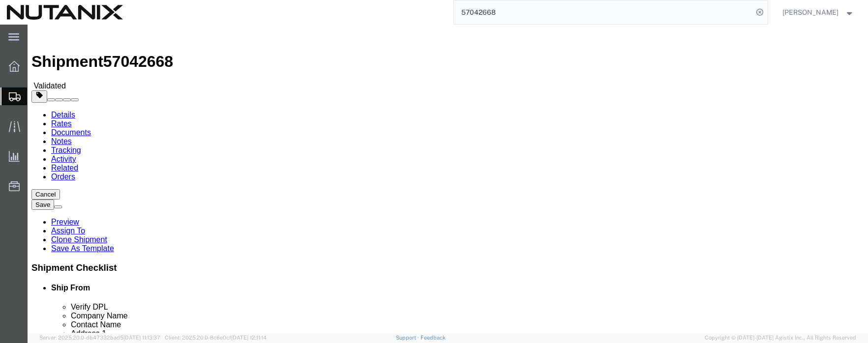 The width and height of the screenshot is (868, 343). Describe the element at coordinates (810, 12) in the screenshot. I see `span: Ray Hirata` at that location.